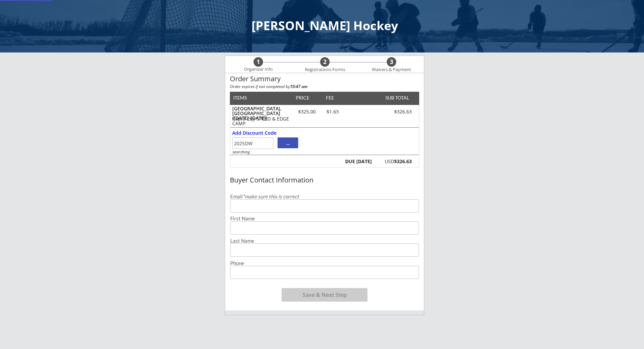 This screenshot has height=349, width=644. What do you see at coordinates (324, 70) in the screenshot?
I see `div: Registrations Forms` at bounding box center [324, 70].